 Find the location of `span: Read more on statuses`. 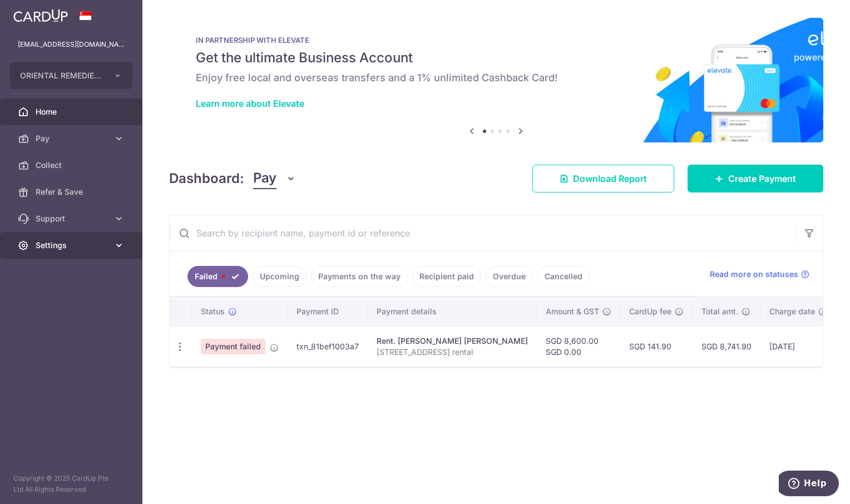

span: Read more on statuses is located at coordinates (754, 274).